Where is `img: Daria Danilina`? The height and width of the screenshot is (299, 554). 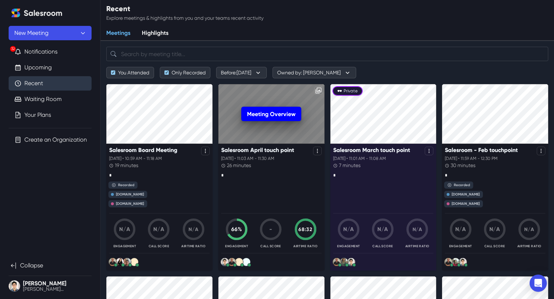
img: Daria Danilina is located at coordinates (120, 262).